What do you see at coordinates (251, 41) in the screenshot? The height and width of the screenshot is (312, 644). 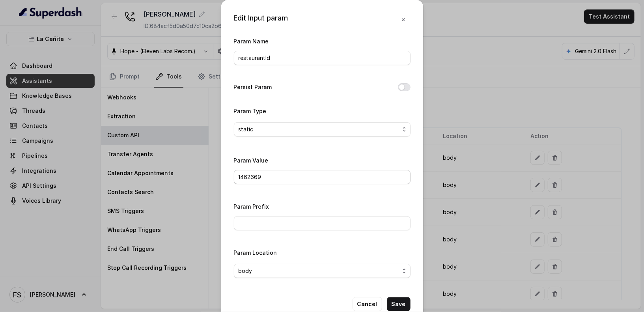 I see `label: Param Name` at bounding box center [251, 41].